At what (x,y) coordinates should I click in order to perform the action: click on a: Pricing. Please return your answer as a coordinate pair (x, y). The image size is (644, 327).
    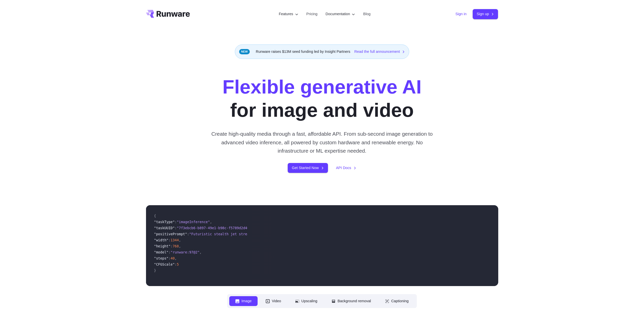
    Looking at the image, I should click on (312, 14).